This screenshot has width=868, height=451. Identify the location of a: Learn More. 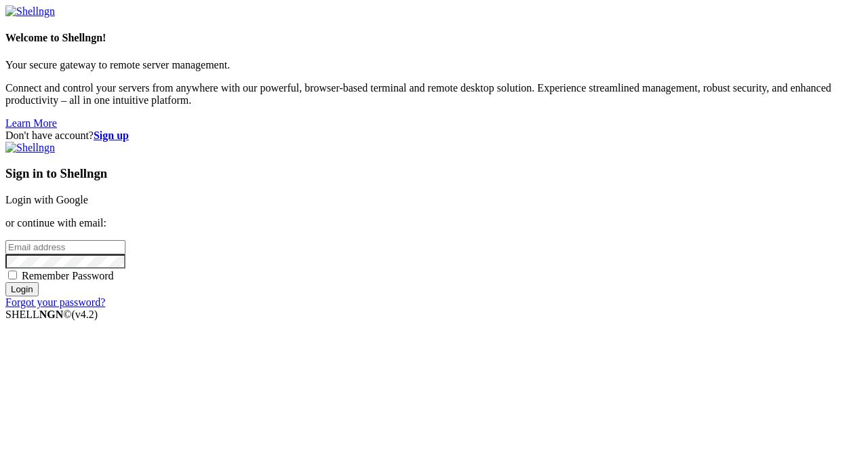
(31, 123).